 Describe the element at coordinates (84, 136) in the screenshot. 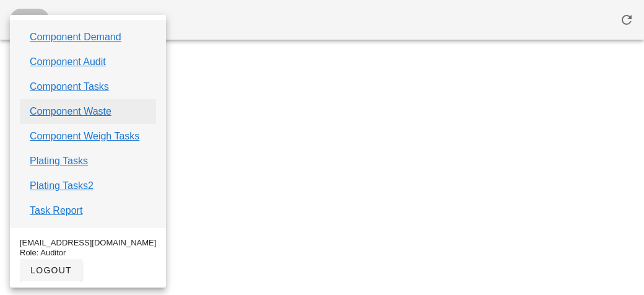

I see `a: Component Weigh Tasks` at that location.